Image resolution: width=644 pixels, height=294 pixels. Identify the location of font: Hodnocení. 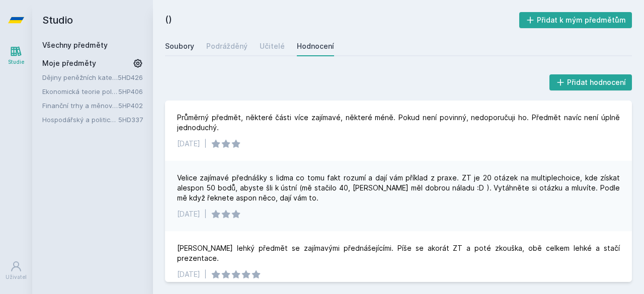
(315, 46).